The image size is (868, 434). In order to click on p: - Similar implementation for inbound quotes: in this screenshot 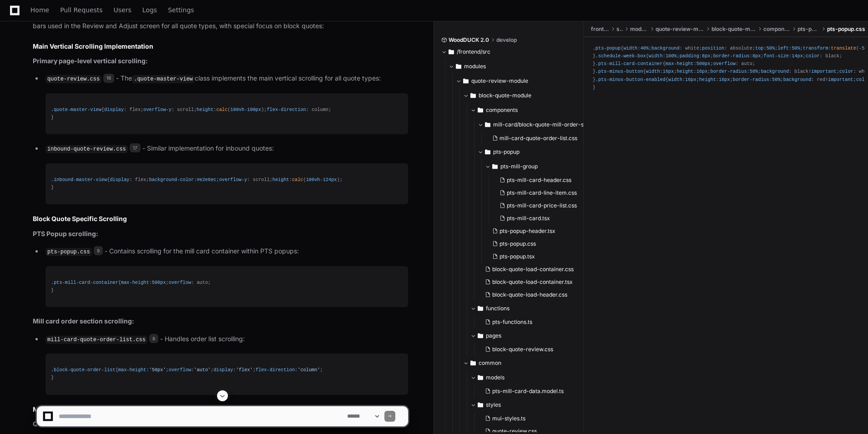, I will do `click(227, 149)`.